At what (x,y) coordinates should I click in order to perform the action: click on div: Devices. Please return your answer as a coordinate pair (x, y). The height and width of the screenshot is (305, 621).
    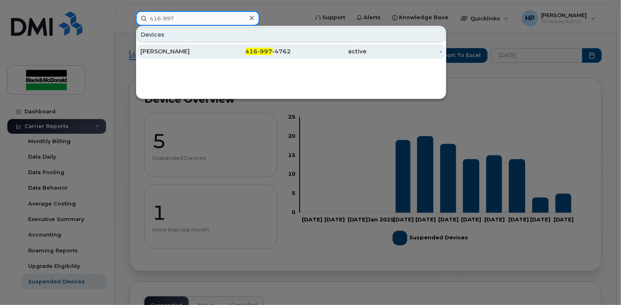
    Looking at the image, I should click on (291, 35).